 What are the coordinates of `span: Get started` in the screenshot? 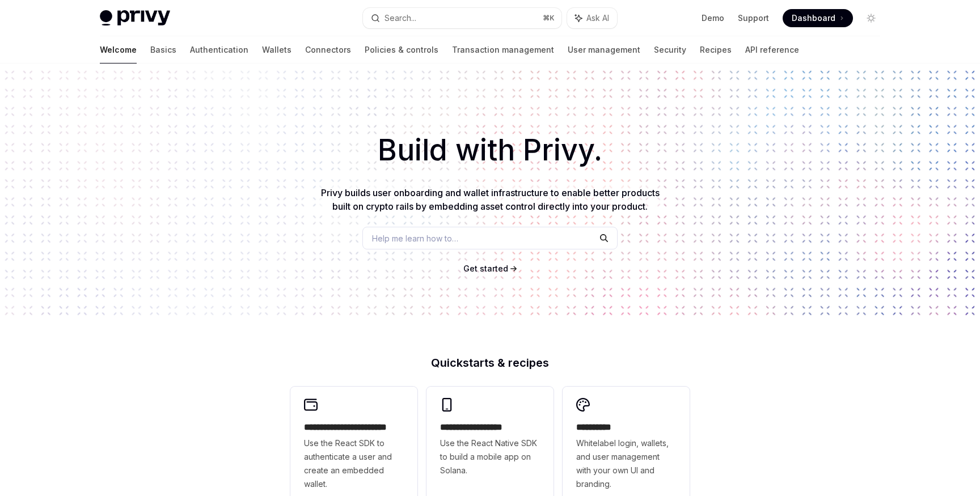 It's located at (485, 268).